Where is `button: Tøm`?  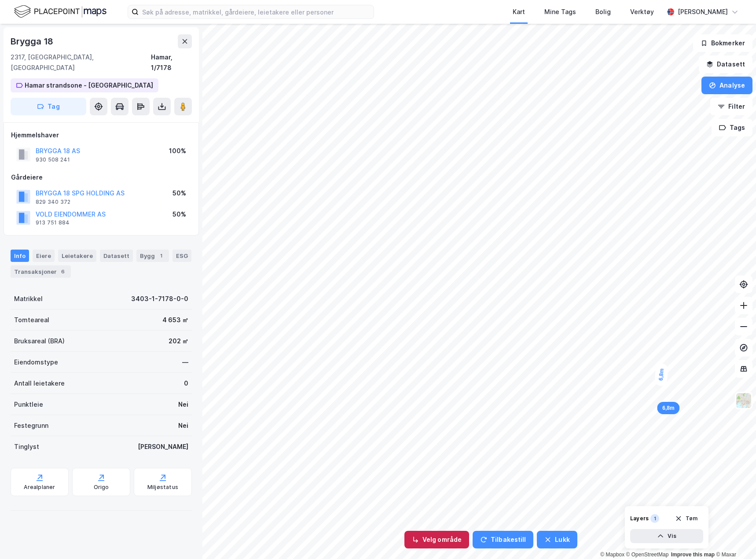 button: Tøm is located at coordinates (686, 519).